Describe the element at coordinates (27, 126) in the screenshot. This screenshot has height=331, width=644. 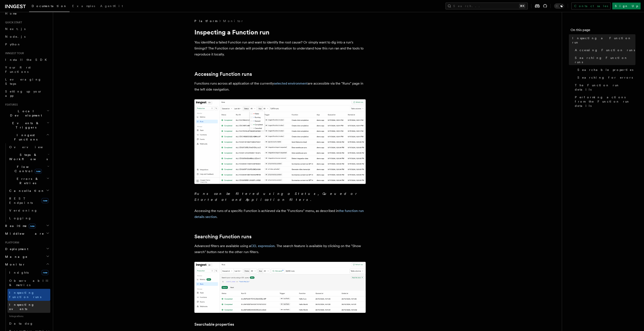
I see `button: Events & Triggers` at that location.